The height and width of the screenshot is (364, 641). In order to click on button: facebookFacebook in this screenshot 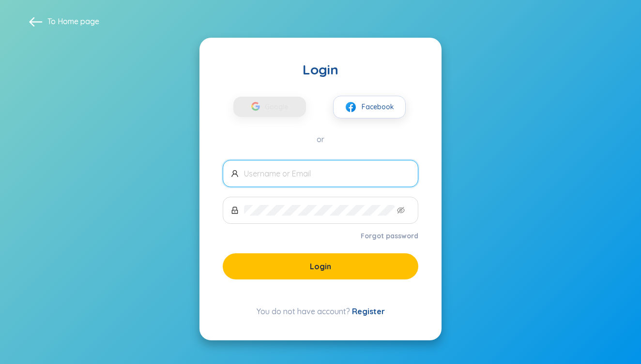, I will do `click(369, 107)`.